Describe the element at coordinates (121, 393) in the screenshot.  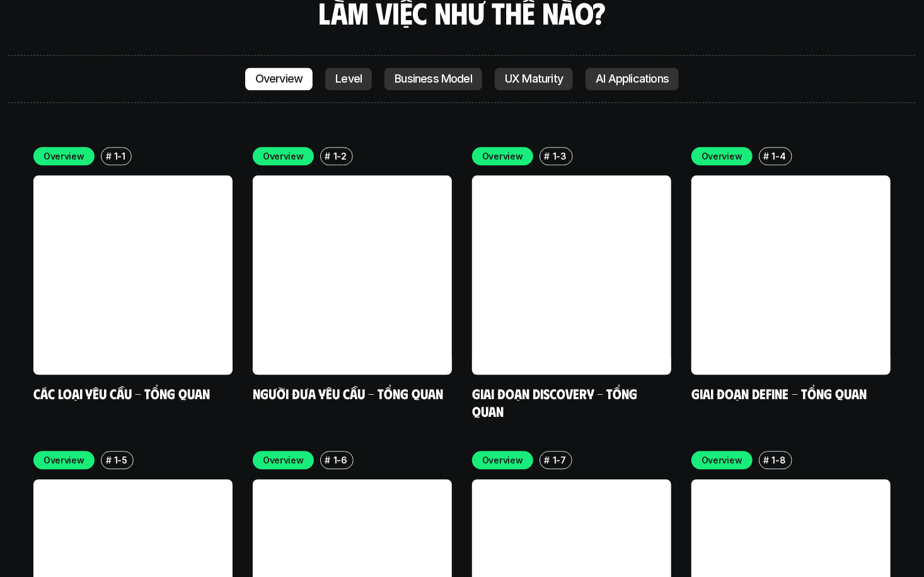
I see `a: Các loại yêu cầu - Tổng quan` at that location.